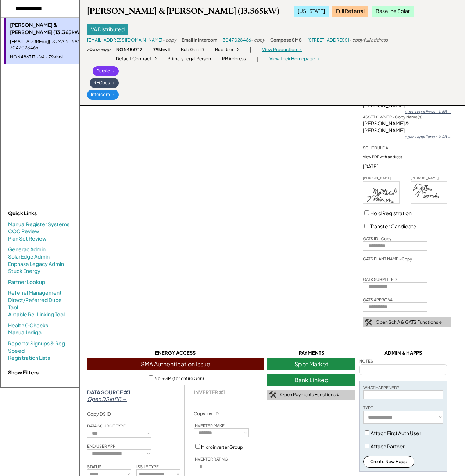 This screenshot has width=465, height=476. I want to click on div: DATA SOURCE TYPE, so click(106, 426).